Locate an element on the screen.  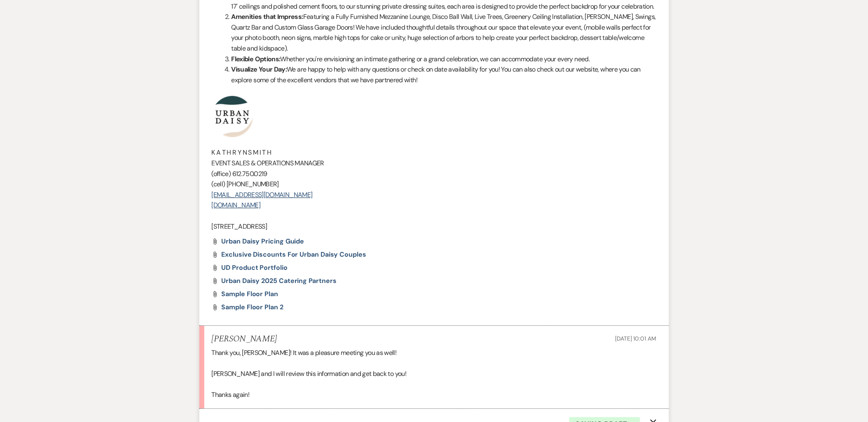
a: sample floor plan 2 is located at coordinates (253, 308).